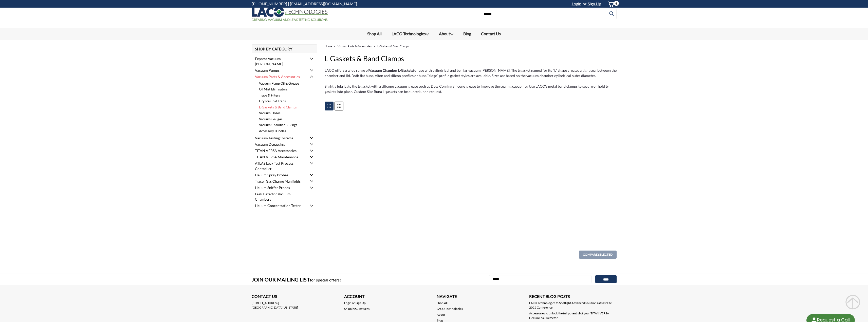 This screenshot has width=868, height=322. What do you see at coordinates (282, 125) in the screenshot?
I see `a: Vacuum Chamber O-Rings` at bounding box center [282, 125].